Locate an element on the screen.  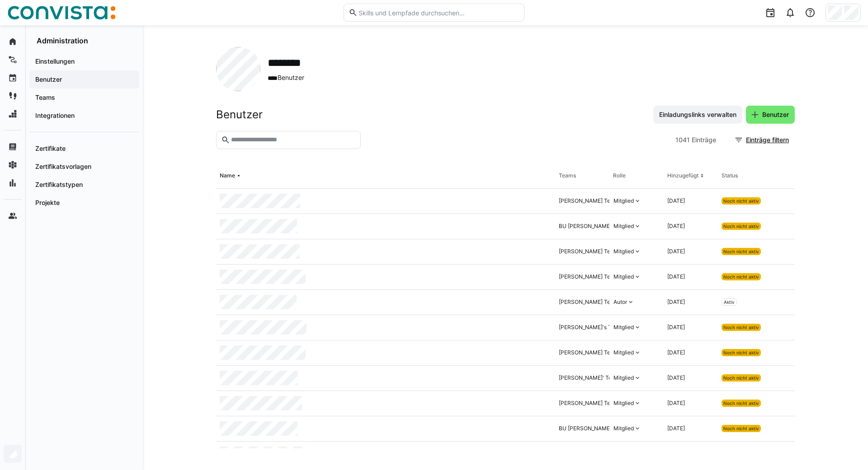
div: Rolle is located at coordinates (619, 176).